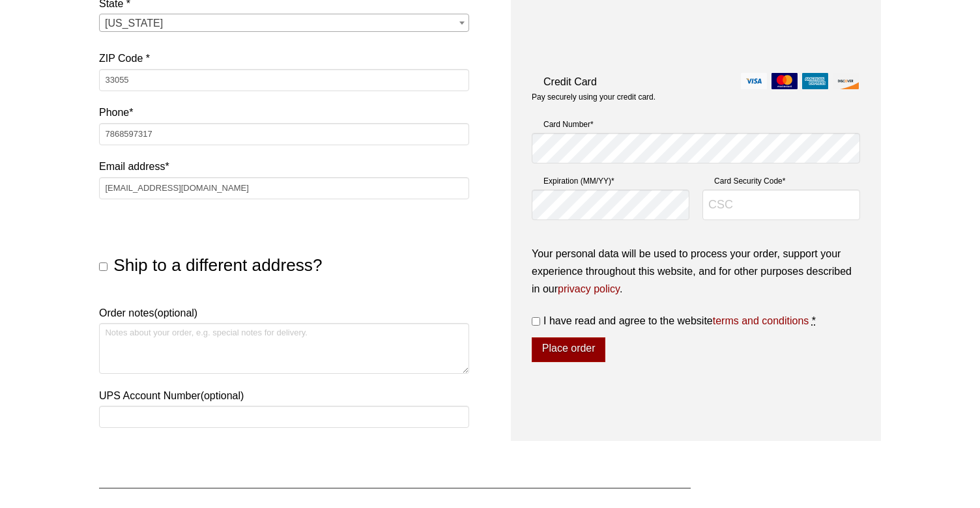 Image resolution: width=980 pixels, height=508 pixels. I want to click on label: Email address, so click(284, 166).